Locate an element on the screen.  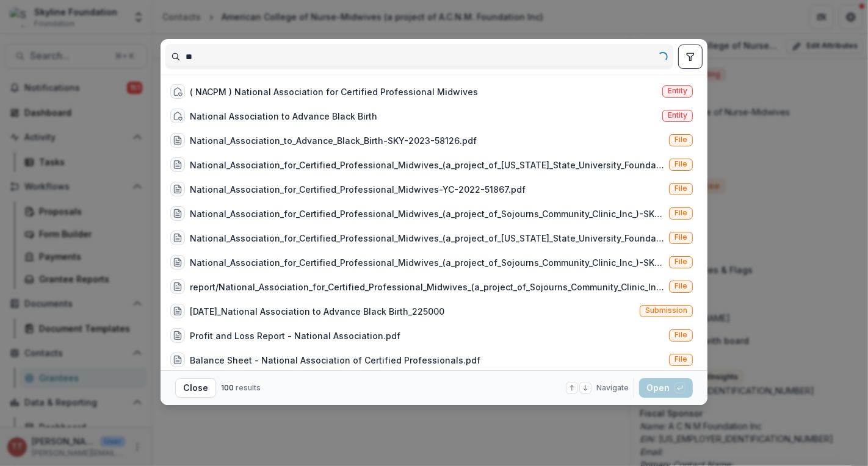
span: Submission is located at coordinates (666, 310).